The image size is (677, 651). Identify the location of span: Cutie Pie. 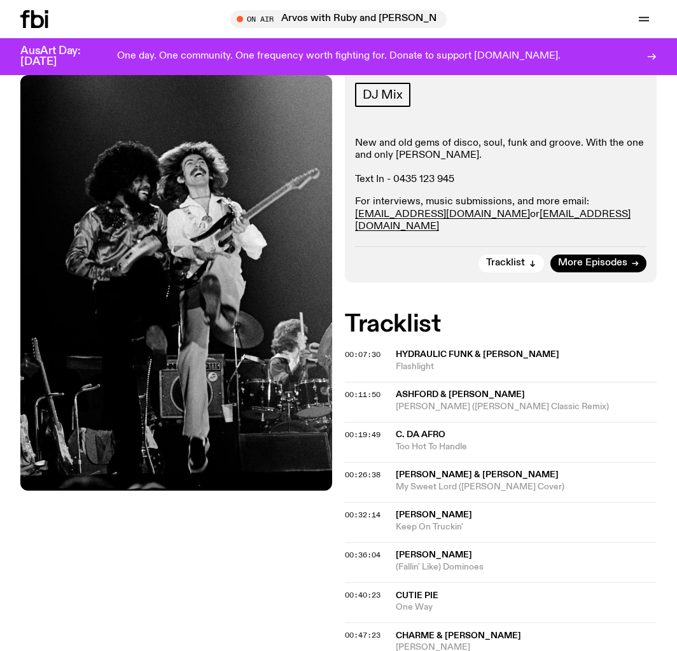
(417, 596).